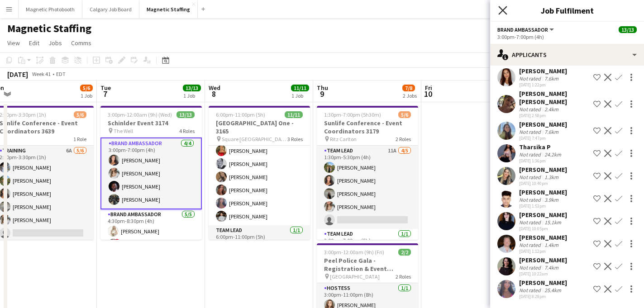 The image size is (644, 308). Describe the element at coordinates (354, 252) in the screenshot. I see `span: 3:00pm-12:00am (9h) (Fri)` at that location.